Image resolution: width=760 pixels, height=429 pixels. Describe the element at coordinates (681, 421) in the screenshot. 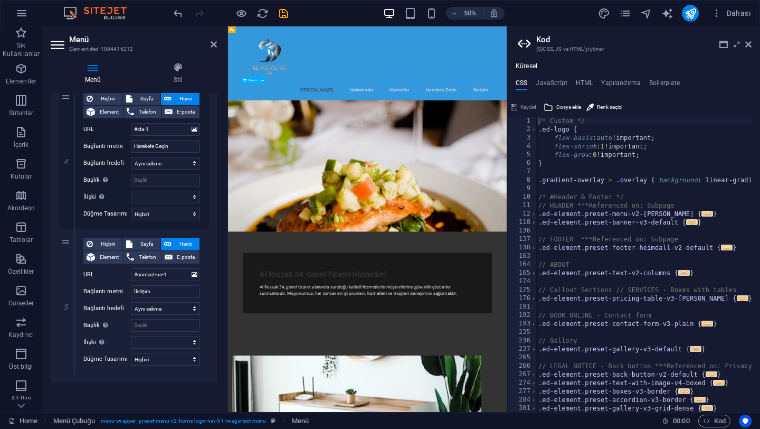

I see `span: 00 00` at that location.